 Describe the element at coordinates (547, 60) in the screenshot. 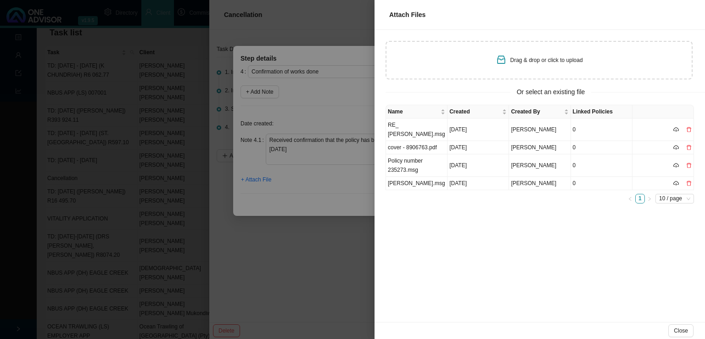

I see `span: Drag & drop or click to upload` at that location.